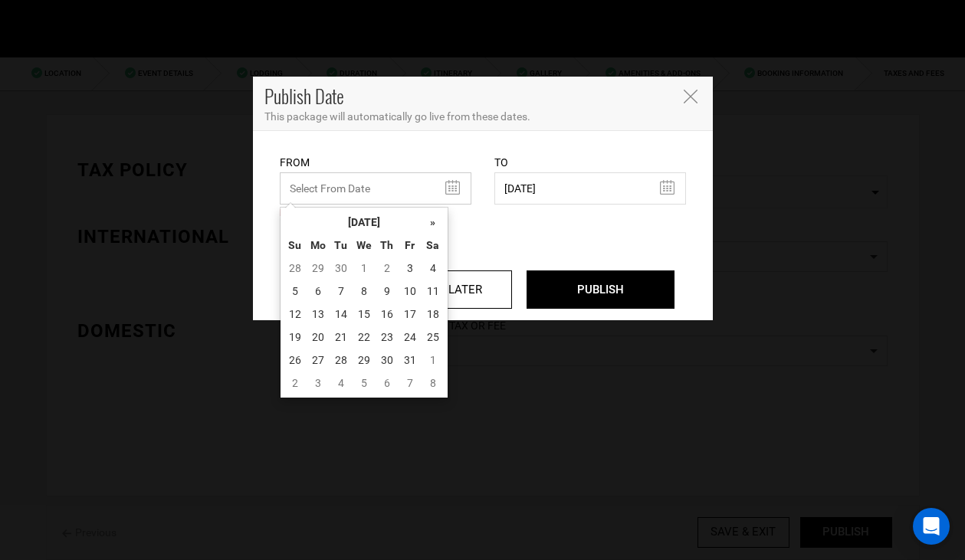  I want to click on td: 12, so click(295, 314).